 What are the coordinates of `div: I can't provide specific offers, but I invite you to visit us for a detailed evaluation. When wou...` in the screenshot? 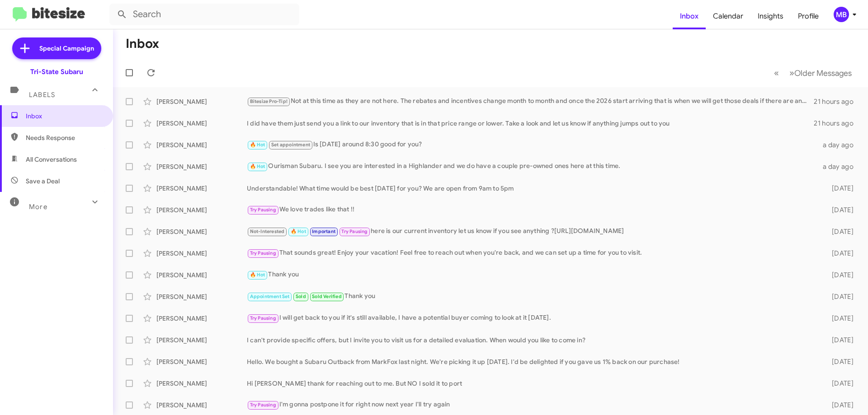 It's located at (532, 340).